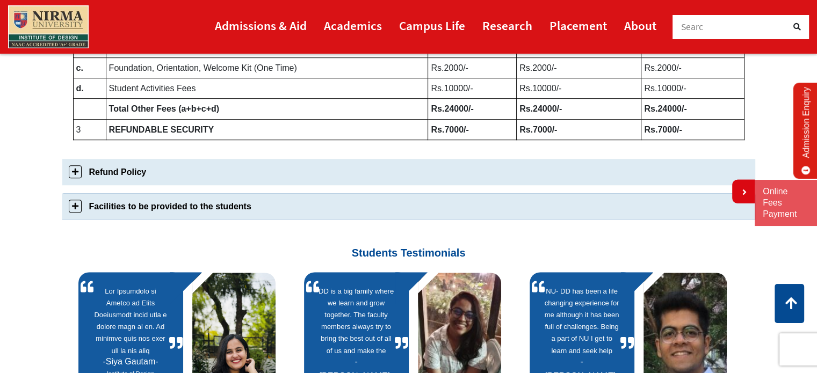  Describe the element at coordinates (582, 320) in the screenshot. I see `a: NU- DD has been a life changing experience for me although it has been full of challenges. Being ...` at that location.